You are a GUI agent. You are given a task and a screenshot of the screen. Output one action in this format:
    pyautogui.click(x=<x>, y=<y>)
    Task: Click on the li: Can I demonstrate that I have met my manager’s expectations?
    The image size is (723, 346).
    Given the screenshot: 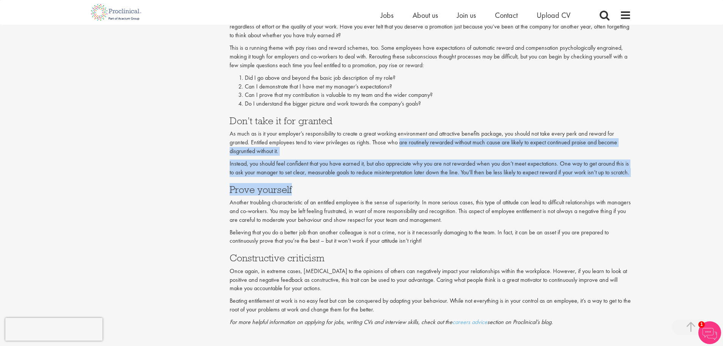 What is the action you would take?
    pyautogui.click(x=438, y=87)
    